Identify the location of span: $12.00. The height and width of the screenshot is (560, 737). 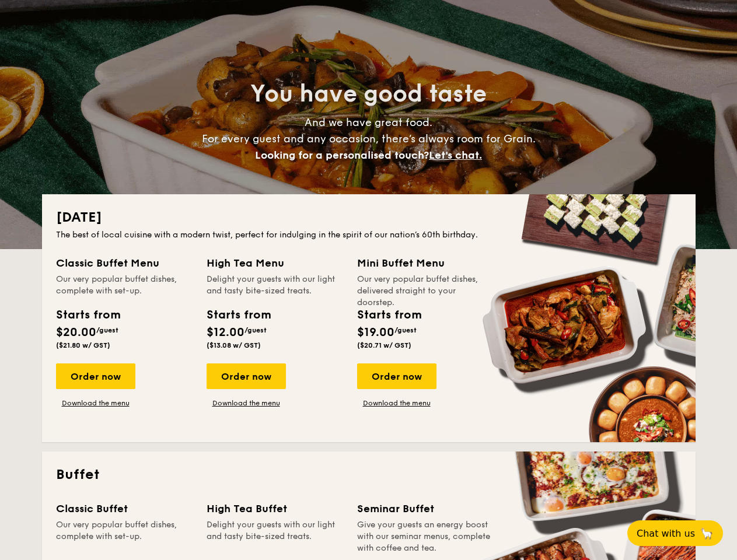
(225, 332).